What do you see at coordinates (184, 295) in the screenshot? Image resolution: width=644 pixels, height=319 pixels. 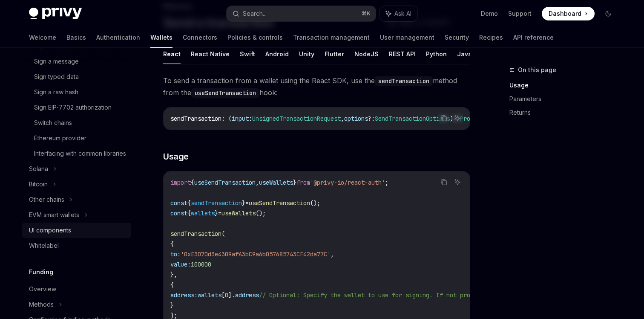 I see `span: address:` at bounding box center [184, 295].